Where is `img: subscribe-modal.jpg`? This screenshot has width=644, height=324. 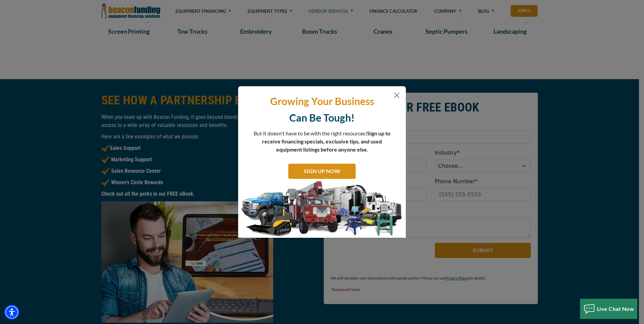
img: subscribe-modal.jpg is located at coordinates (322, 209).